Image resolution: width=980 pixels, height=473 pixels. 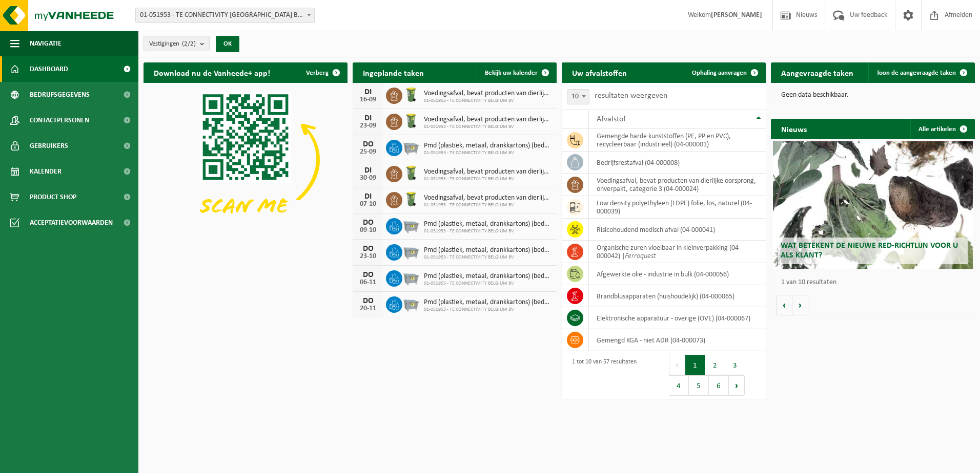 I want to click on td: brandblusapparaten (huishoudelijk) (04-000065), so click(x=677, y=296).